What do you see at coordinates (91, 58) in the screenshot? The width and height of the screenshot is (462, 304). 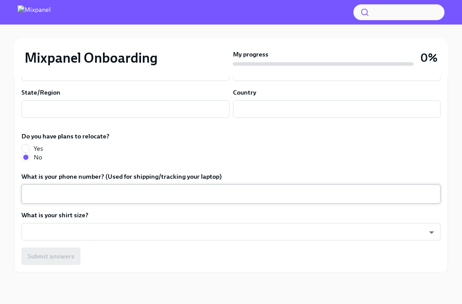 I see `h2: Mixpanel Onboarding` at bounding box center [91, 58].